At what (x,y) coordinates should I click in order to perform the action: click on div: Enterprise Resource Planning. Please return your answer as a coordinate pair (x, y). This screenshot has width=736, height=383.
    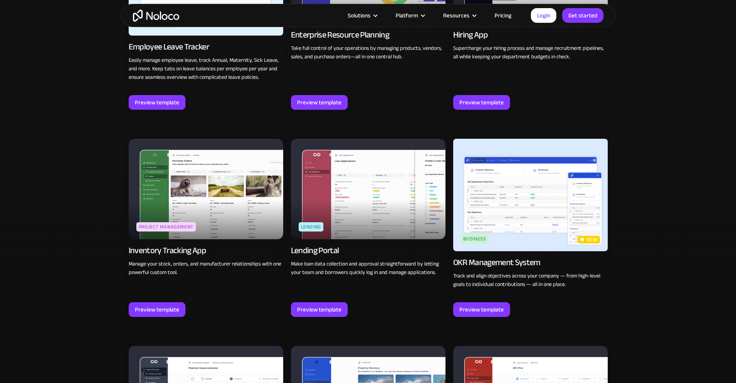
    Looking at the image, I should click on (340, 35).